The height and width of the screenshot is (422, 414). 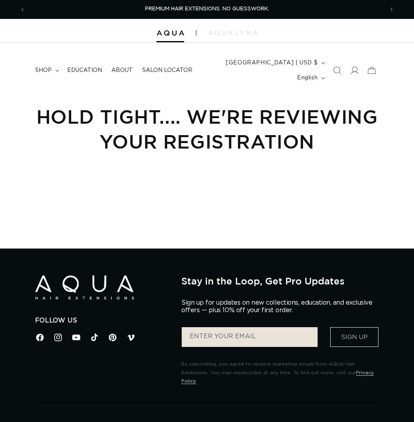 What do you see at coordinates (84, 70) in the screenshot?
I see `span: Education` at bounding box center [84, 70].